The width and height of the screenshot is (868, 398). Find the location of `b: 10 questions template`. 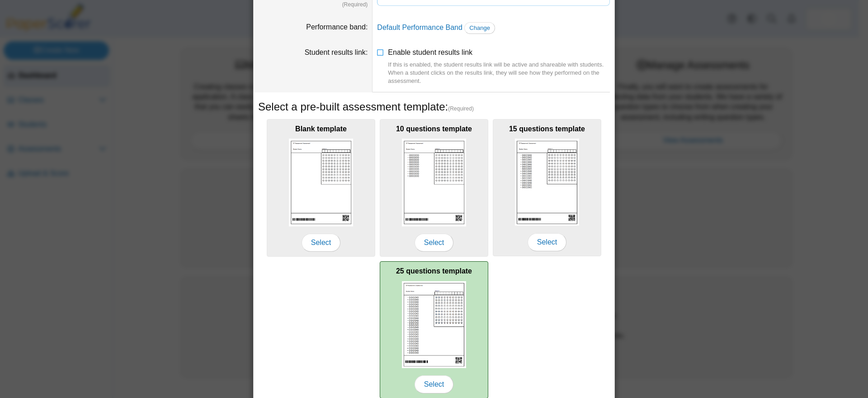

b: 10 questions template is located at coordinates (434, 129).